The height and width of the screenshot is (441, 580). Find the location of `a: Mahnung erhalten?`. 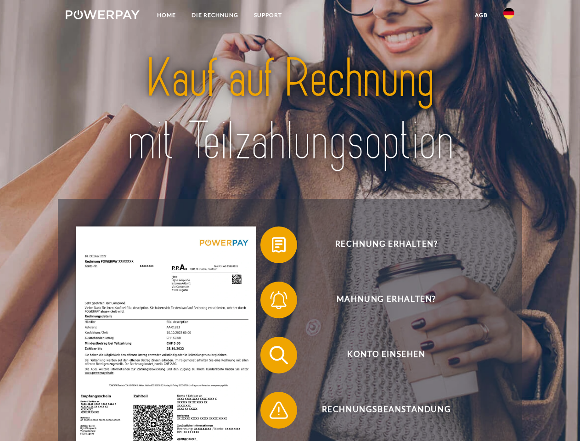

a: Mahnung erhalten? is located at coordinates (380, 300).